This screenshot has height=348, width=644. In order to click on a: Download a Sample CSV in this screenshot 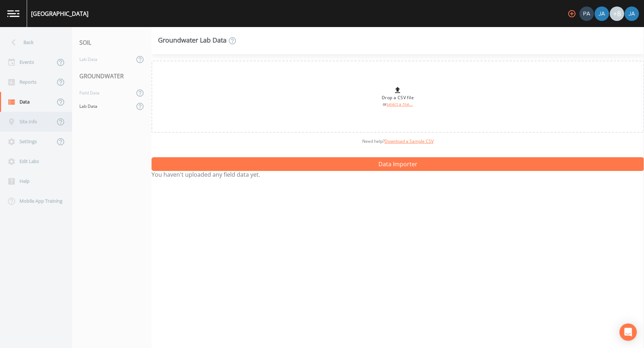, I will do `click(409, 141)`.